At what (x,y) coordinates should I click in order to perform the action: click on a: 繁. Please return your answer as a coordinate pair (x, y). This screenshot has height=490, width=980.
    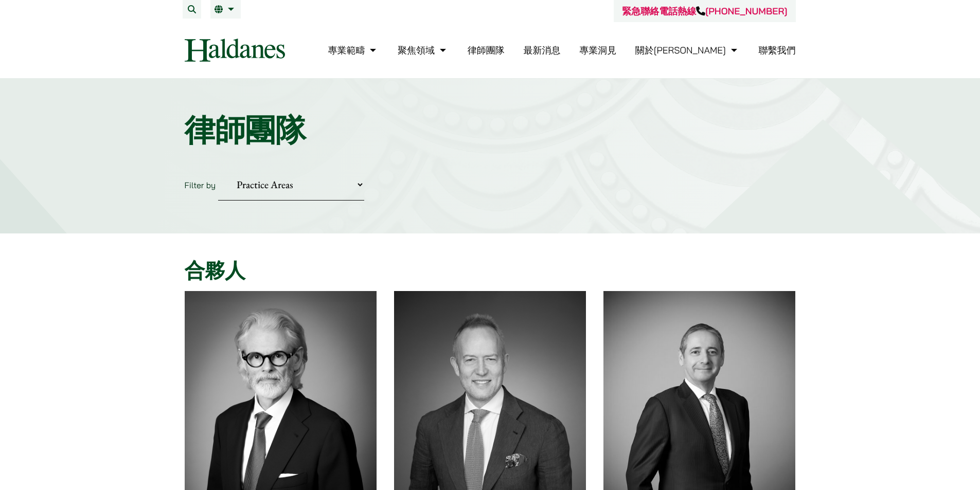
    Looking at the image, I should click on (225, 9).